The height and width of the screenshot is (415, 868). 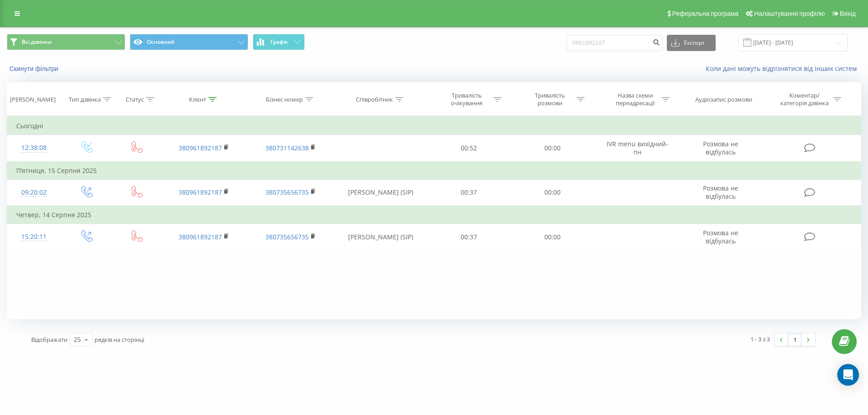 What do you see at coordinates (804, 100) in the screenshot?
I see `div: Коментар/категорія дзвінка` at bounding box center [804, 100].